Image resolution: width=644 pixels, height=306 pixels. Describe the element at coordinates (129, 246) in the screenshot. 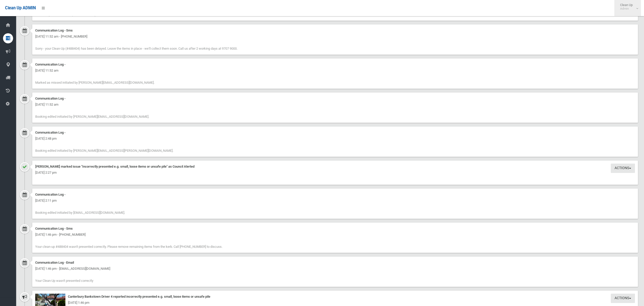

I see `span: Your clean-up #488404 wasn't presented correctly. Please remove remaining items from the kerb. Ca...` at that location.